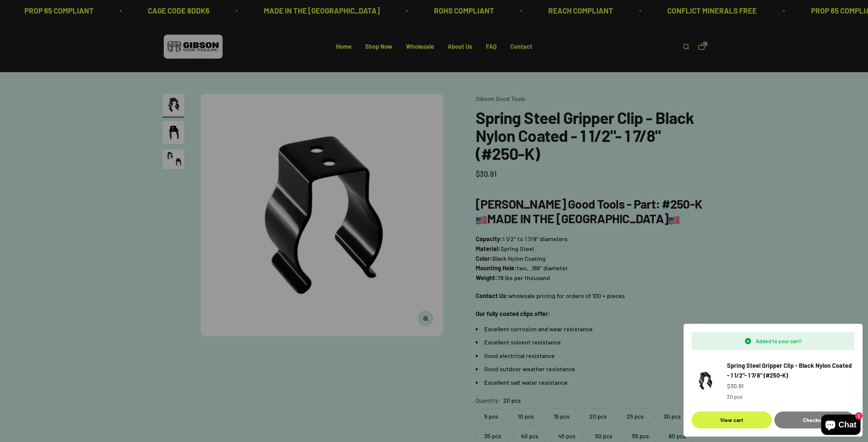 The height and width of the screenshot is (442, 868). What do you see at coordinates (791, 371) in the screenshot?
I see `a: Spring Steel Gripper Clip - Black Nylon Coated - 1 1/2"- 1 7/8" (#250-K)` at bounding box center [791, 371].